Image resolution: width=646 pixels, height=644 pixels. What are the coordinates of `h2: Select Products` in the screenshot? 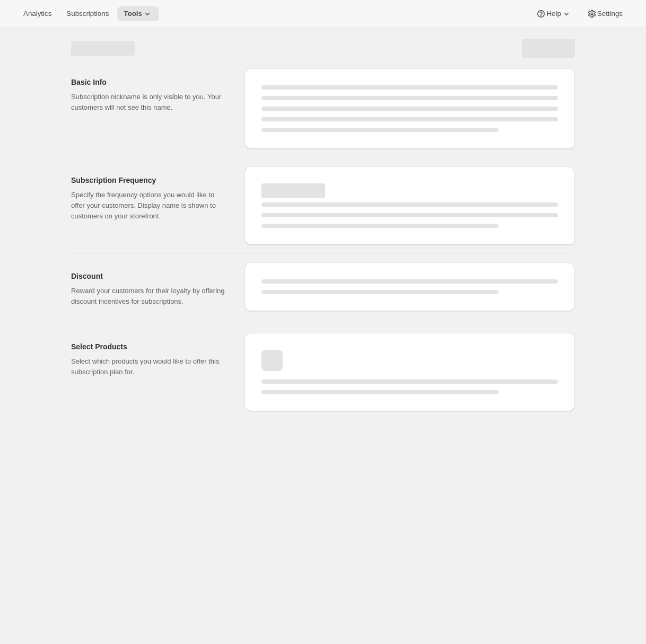 It's located at (149, 347).